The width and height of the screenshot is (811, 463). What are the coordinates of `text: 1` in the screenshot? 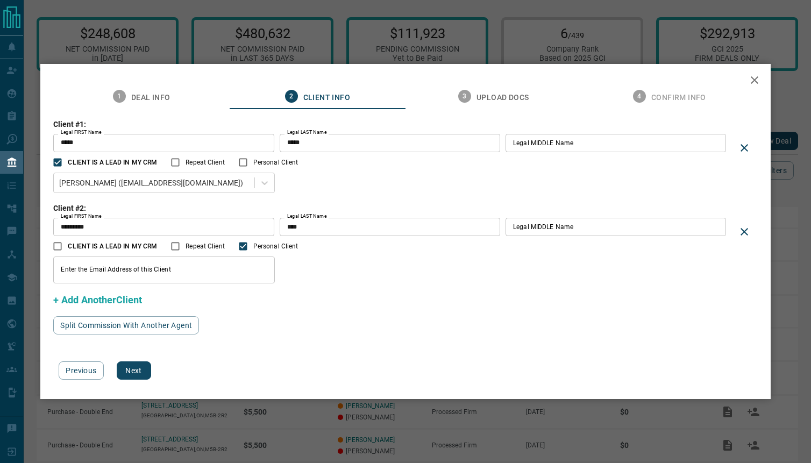 It's located at (119, 96).